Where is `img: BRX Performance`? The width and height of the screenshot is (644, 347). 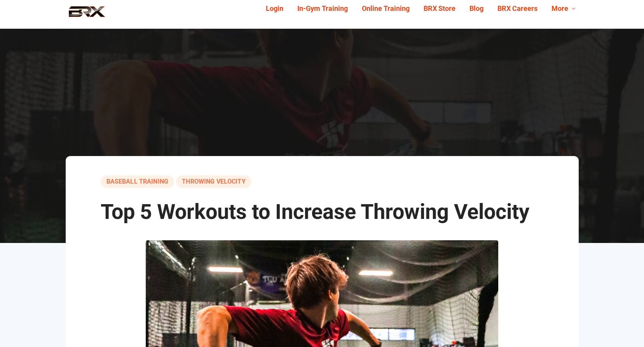 img: BRX Performance is located at coordinates (87, 14).